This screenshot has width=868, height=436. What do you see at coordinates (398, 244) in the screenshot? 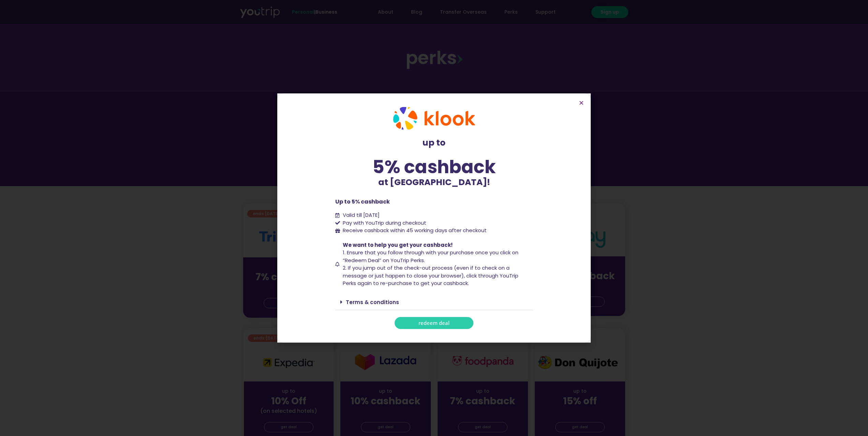
I see `span: We want to help you get your cashback!` at bounding box center [398, 244].